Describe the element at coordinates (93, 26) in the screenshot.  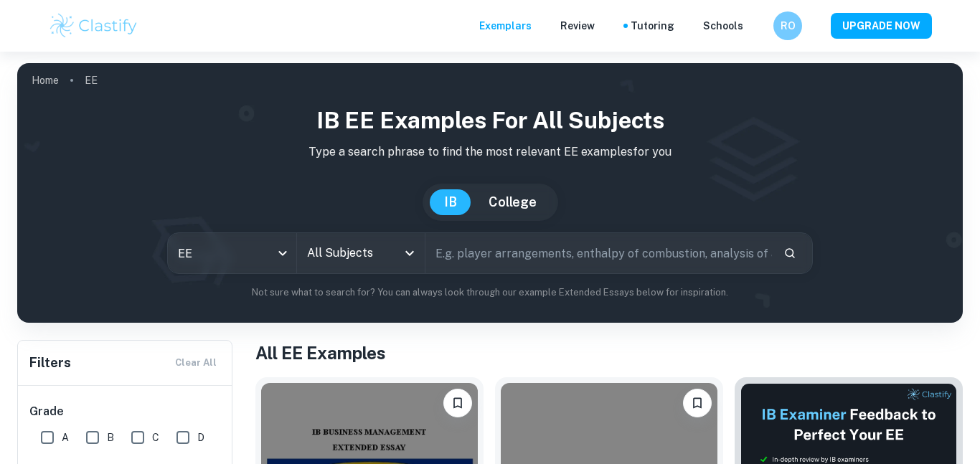
I see `img: Clastify logo` at that location.